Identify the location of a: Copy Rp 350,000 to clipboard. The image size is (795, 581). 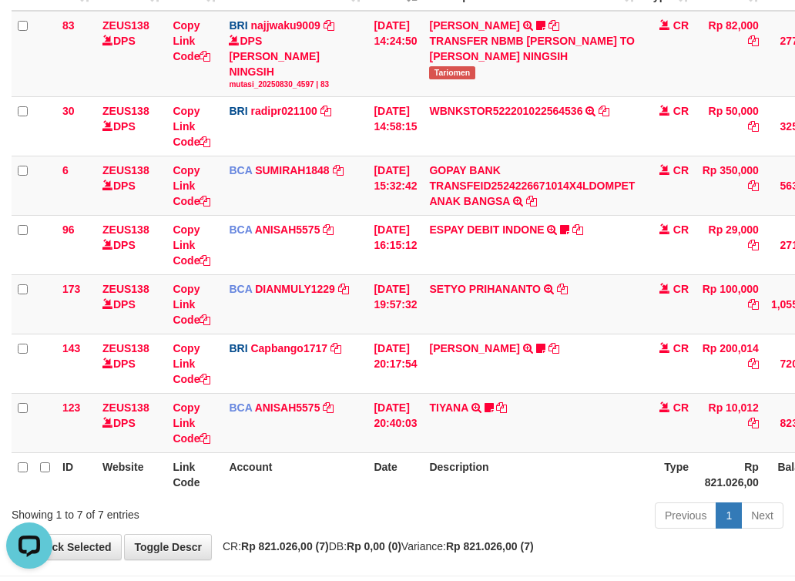
(753, 186).